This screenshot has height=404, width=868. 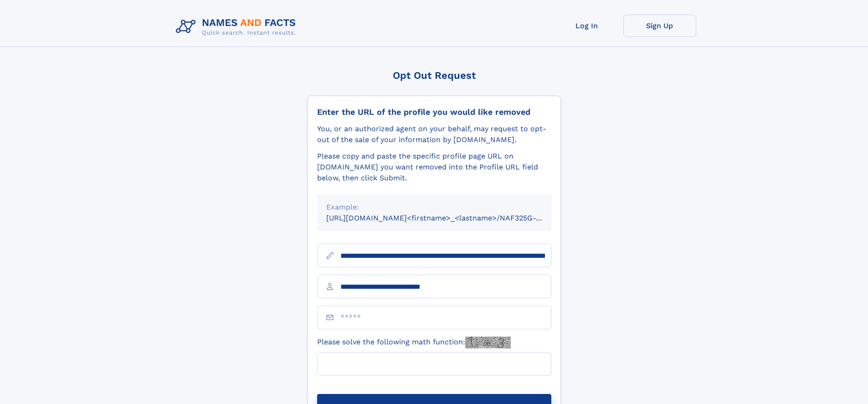 I want to click on div: Example:, so click(x=434, y=207).